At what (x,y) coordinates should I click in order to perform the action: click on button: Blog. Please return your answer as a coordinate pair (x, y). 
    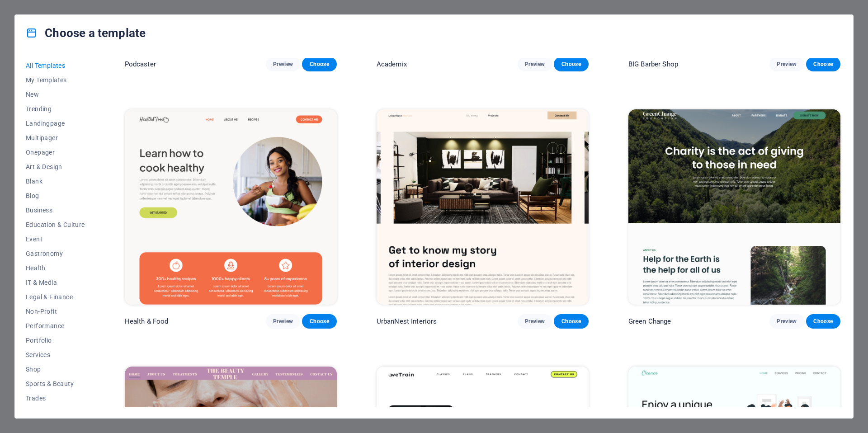
    Looking at the image, I should click on (55, 196).